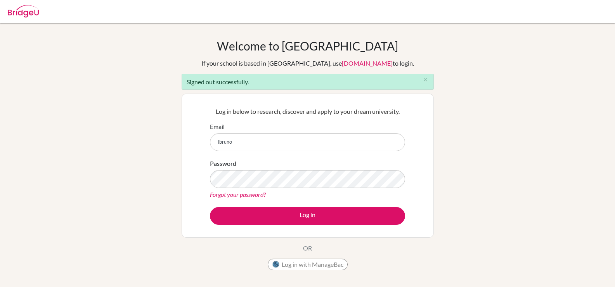 The height and width of the screenshot is (287, 615). Describe the element at coordinates (425, 79) in the screenshot. I see `i: close` at that location.